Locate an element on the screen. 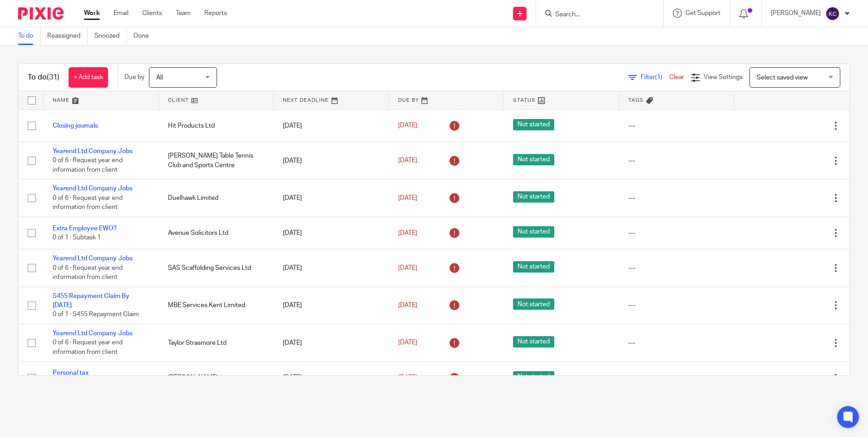  span: Select saved view is located at coordinates (782, 78).